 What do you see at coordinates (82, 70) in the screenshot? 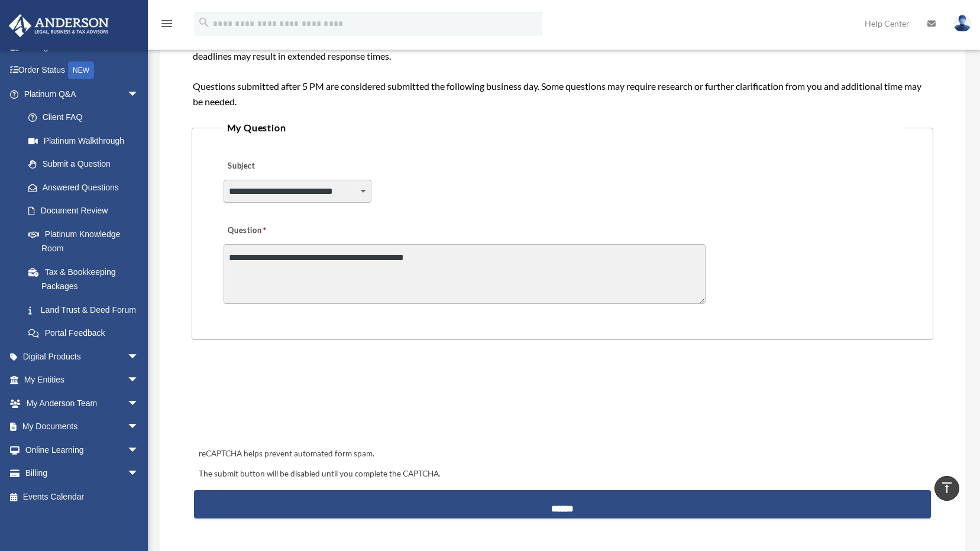
I see `a: Order StatusNEW` at bounding box center [82, 70].